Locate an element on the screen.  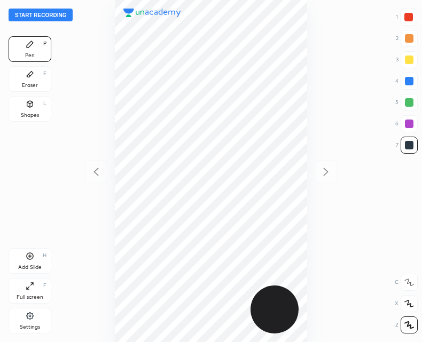
div: P is located at coordinates (45, 44).